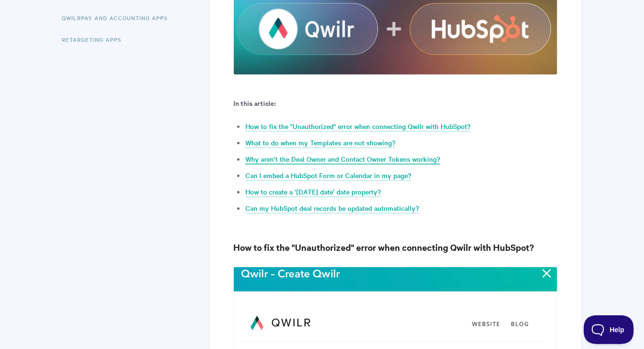 The width and height of the screenshot is (644, 349). I want to click on a: QwilrPay and Accounting Apps, so click(118, 18).